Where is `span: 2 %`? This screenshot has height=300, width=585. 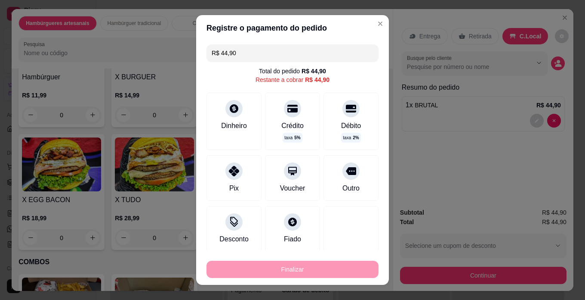 span: 2 % is located at coordinates (356, 137).